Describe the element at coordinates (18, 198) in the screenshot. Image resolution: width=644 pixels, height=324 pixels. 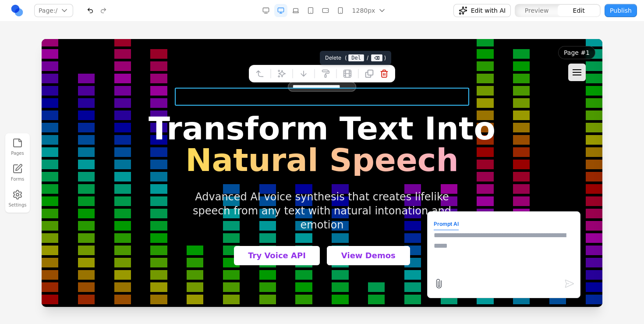
I see `button: Settings` at that location.